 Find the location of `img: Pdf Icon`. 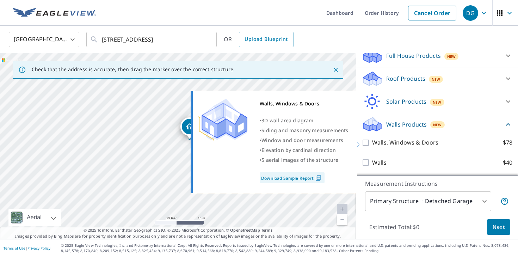

img: Pdf Icon is located at coordinates (318, 178).